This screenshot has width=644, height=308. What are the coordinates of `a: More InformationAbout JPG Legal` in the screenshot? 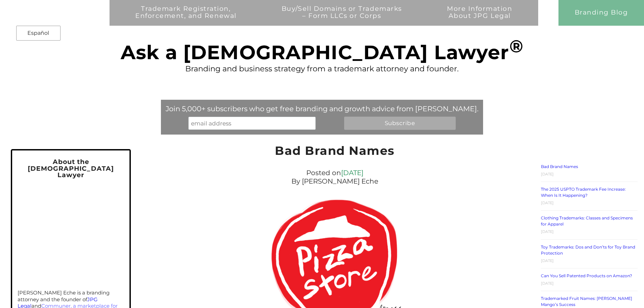 It's located at (480, 18).